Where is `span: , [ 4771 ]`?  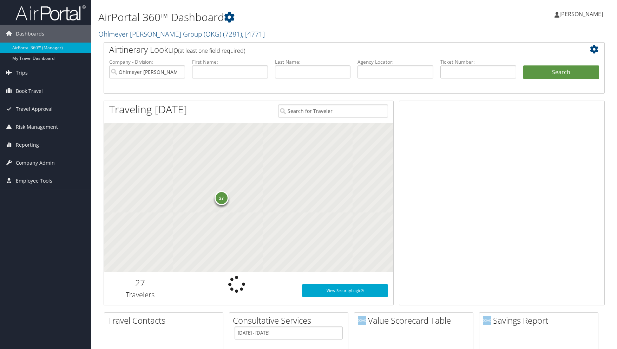 span: , [ 4771 ] is located at coordinates (253, 34).